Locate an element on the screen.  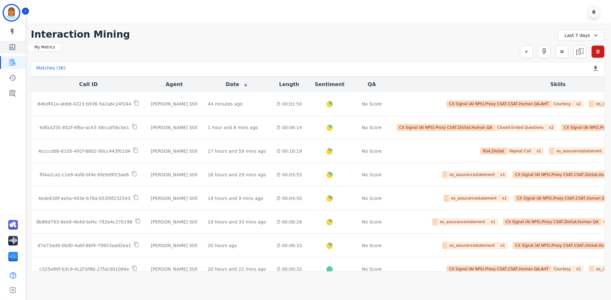
h1: Interaction Mining is located at coordinates (81, 34).